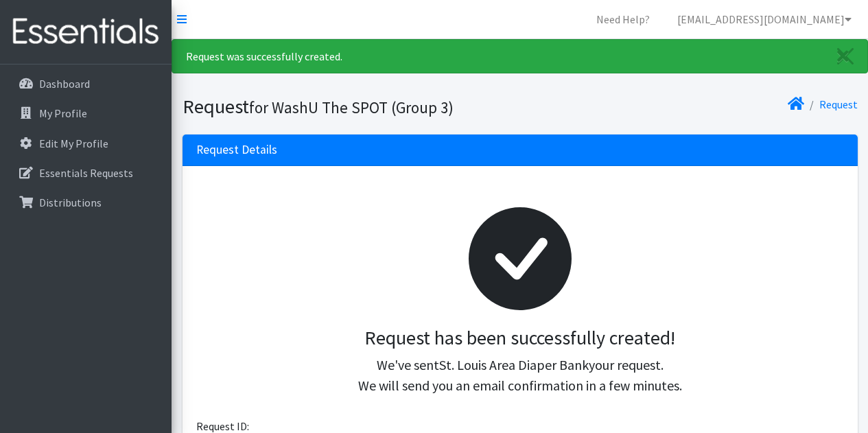  What do you see at coordinates (222, 427) in the screenshot?
I see `span: Request ID:` at bounding box center [222, 427].